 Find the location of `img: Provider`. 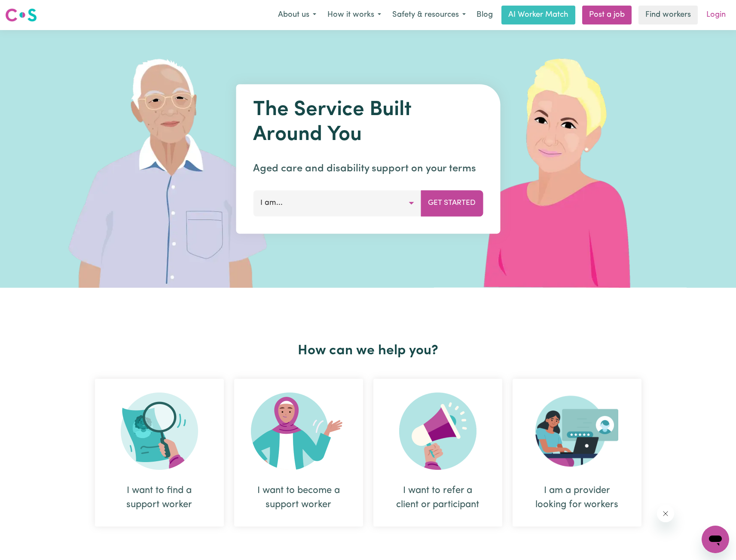

img: Provider is located at coordinates (577, 431).